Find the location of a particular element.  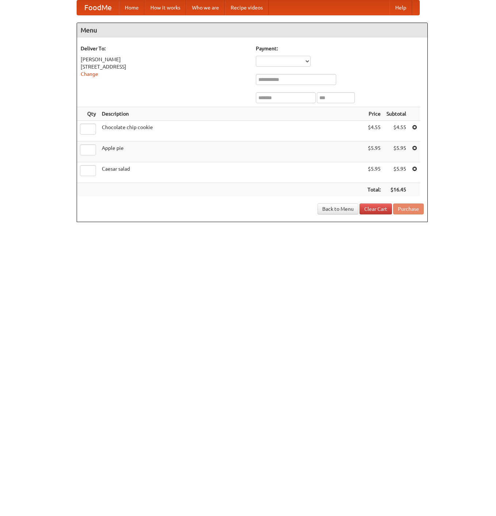

a: Home is located at coordinates (132, 8).